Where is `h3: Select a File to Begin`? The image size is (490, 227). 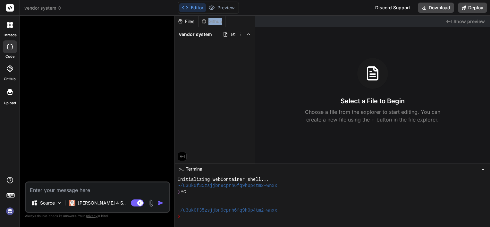
h3: Select a File to Begin is located at coordinates (373, 101).